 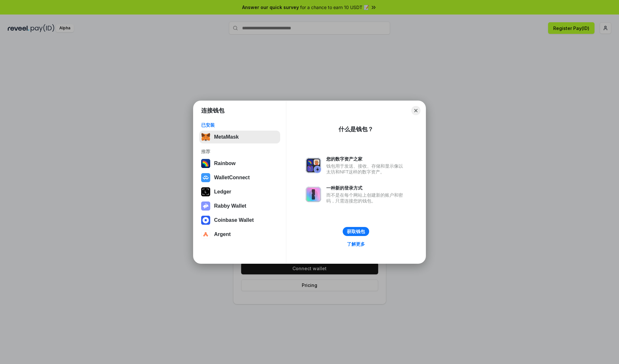 I want to click on a: 了解更多, so click(x=356, y=244).